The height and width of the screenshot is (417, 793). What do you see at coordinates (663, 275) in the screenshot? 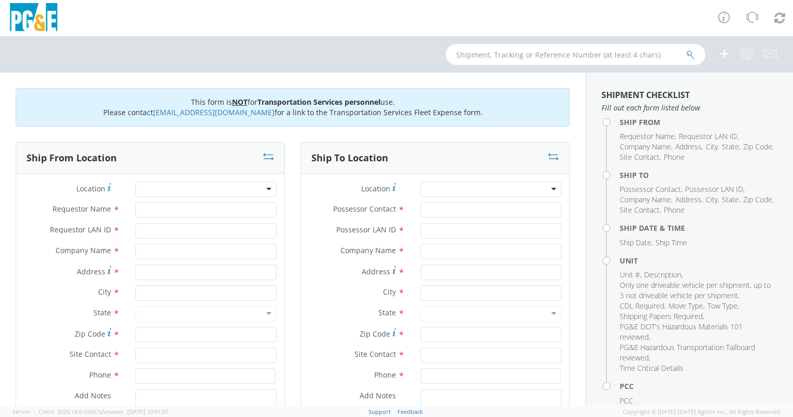
I see `span: Description` at bounding box center [663, 275].